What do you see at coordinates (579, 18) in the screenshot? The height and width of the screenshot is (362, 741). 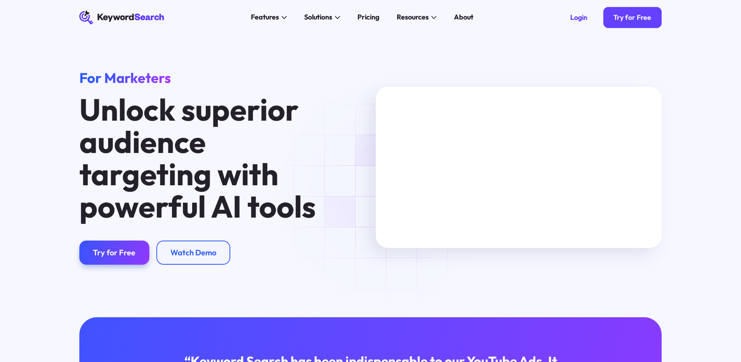 I see `a: Login` at bounding box center [579, 18].